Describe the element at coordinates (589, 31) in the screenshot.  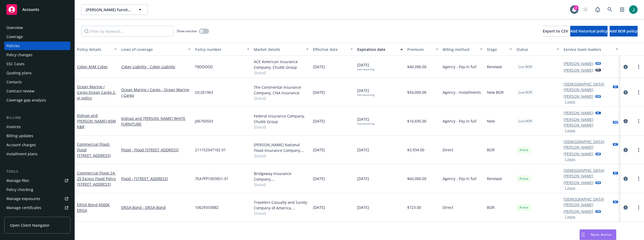
I see `span: Add historical policy` at that location.